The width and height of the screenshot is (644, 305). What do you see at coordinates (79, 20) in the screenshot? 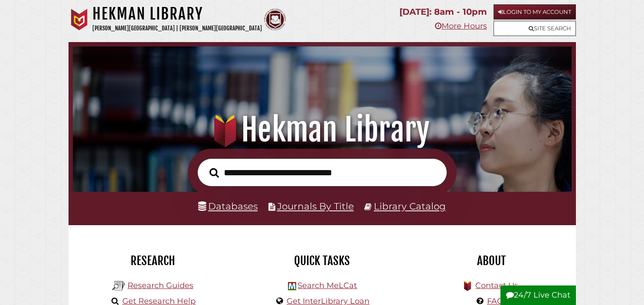
I see `img: Calvin University` at bounding box center [79, 20].